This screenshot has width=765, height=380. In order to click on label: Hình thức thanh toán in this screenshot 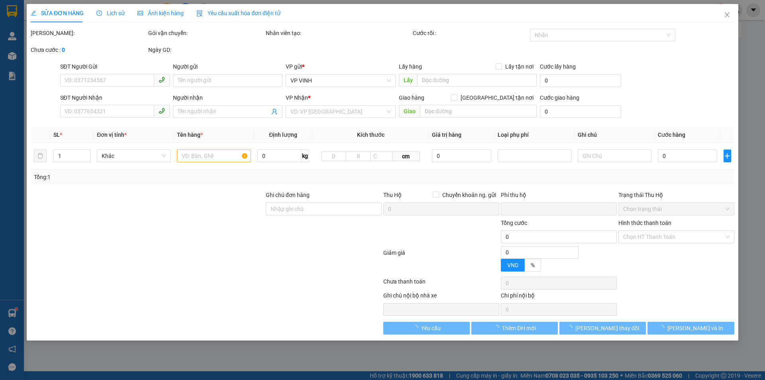, I will do `click(645, 223)`.